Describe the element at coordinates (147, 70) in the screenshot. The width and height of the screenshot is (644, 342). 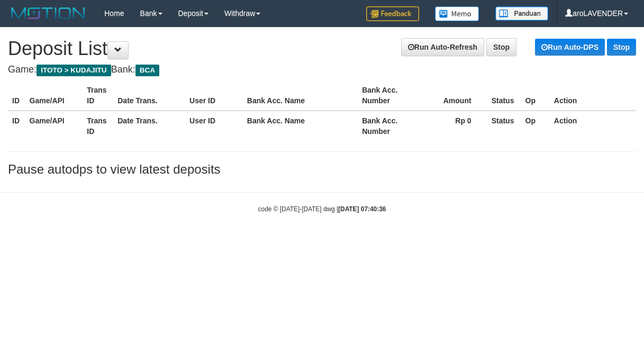
I see `span: BCA` at that location.